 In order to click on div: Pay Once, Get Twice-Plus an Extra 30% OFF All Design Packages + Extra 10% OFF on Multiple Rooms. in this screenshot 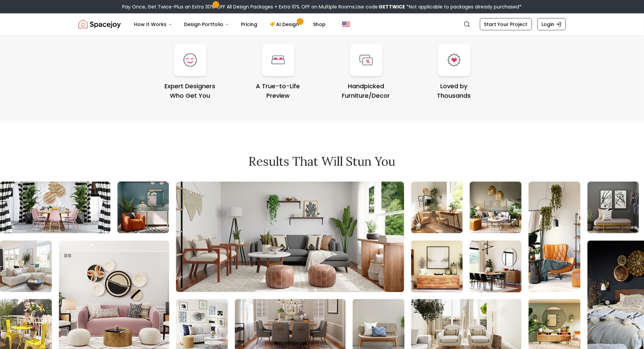, I will do `click(322, 7)`.